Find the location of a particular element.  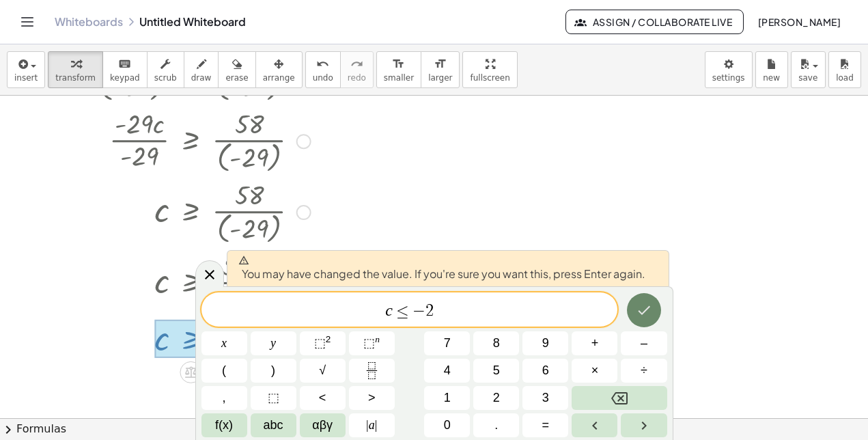

span: 8 is located at coordinates (497, 343).